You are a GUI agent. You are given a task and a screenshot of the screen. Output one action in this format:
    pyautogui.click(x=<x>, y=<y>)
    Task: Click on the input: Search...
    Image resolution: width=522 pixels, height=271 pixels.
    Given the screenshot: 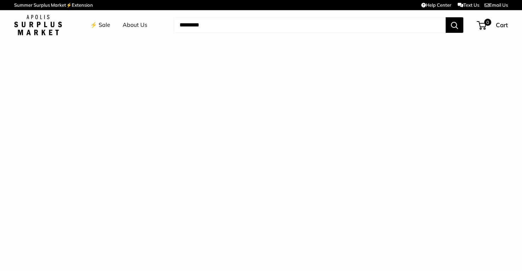 What is the action you would take?
    pyautogui.click(x=309, y=25)
    